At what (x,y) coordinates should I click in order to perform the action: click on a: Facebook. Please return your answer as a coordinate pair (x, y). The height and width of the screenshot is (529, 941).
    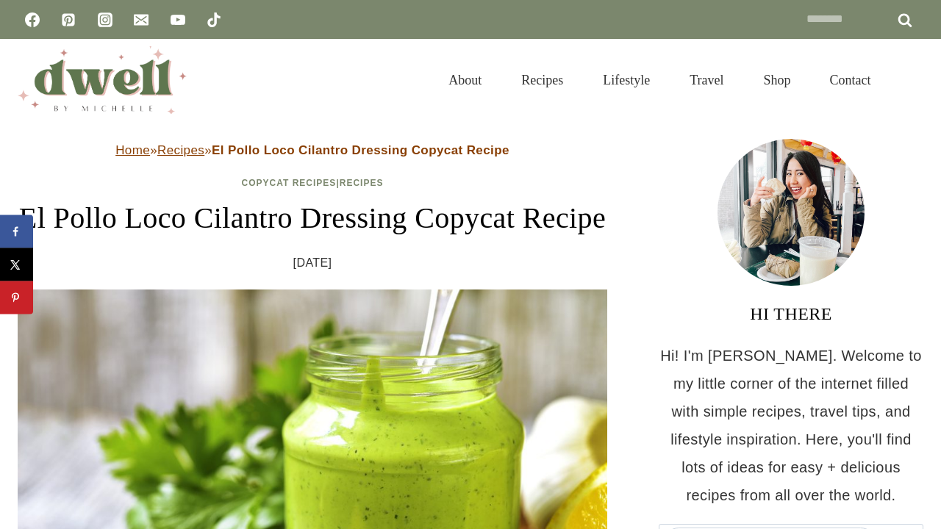
    Looking at the image, I should click on (32, 20).